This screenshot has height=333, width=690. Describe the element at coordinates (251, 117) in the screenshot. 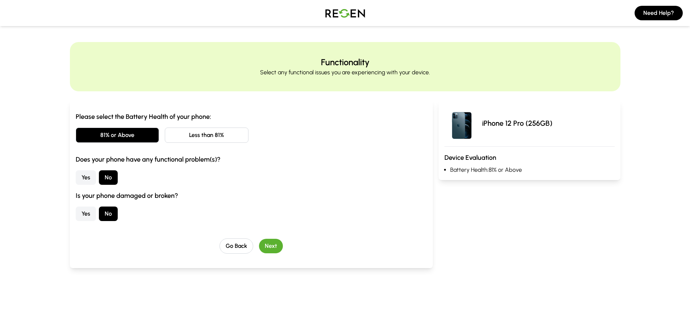

I see `h3: Please select the Battery Health of your phone:` at that location.